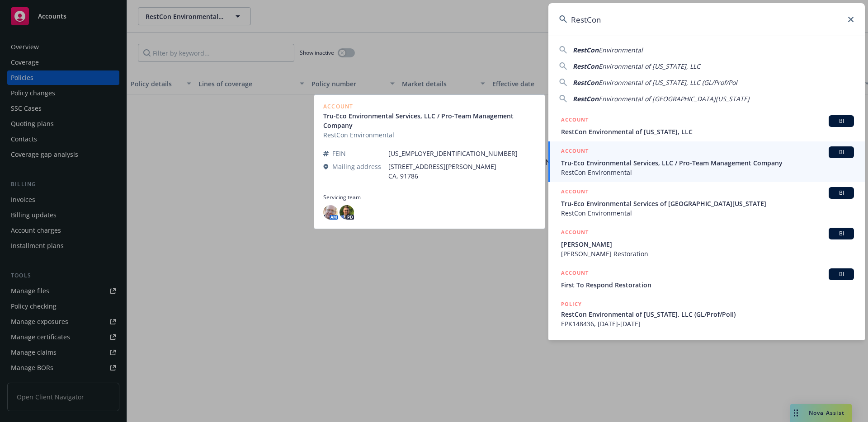  Describe the element at coordinates (620, 50) in the screenshot. I see `span: Environmental` at that location.